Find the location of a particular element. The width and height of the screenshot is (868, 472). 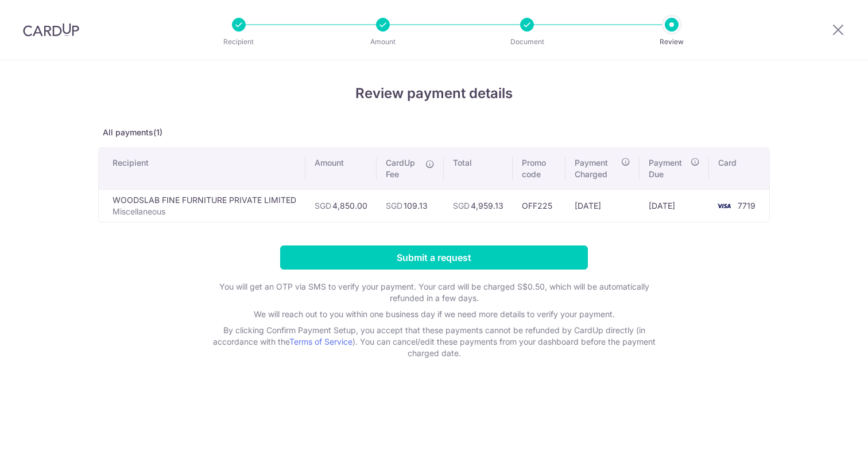

p: Document is located at coordinates (527, 42).